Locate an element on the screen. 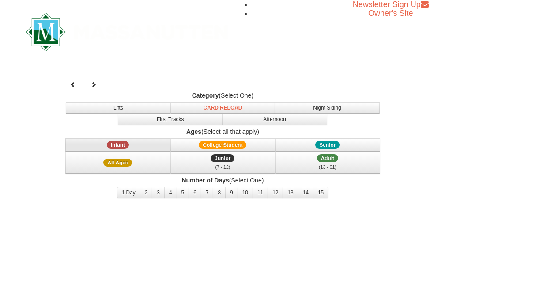 The image size is (555, 304). button: Junior (7 - 12) is located at coordinates (223, 163).